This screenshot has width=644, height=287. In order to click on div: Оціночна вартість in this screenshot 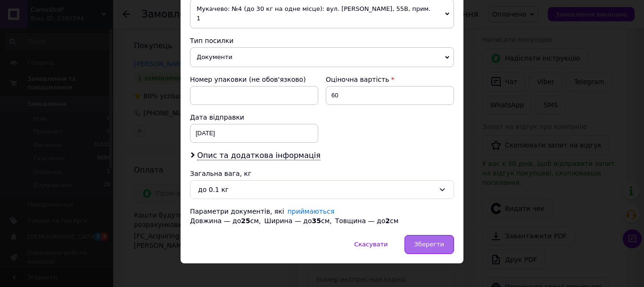, I will do `click(390, 79)`.